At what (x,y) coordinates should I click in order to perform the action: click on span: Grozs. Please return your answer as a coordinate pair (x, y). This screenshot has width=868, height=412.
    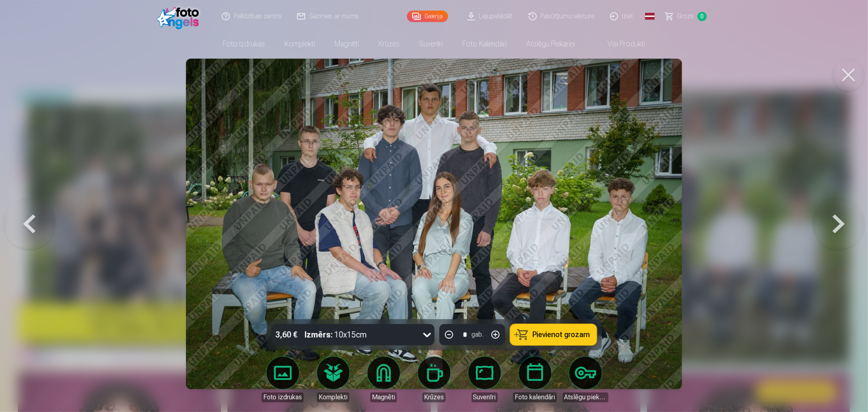
    Looking at the image, I should click on (686, 16).